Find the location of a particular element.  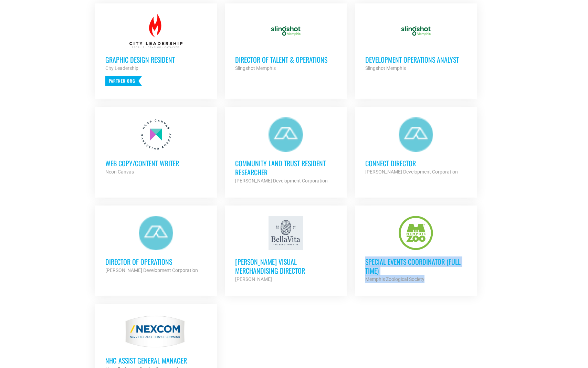

h3: Director of Operations is located at coordinates (156, 261).